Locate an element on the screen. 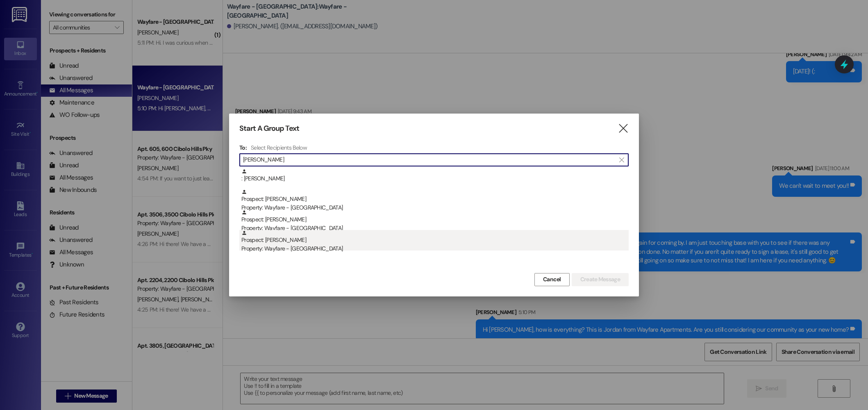  h3: To: is located at coordinates (243, 148).